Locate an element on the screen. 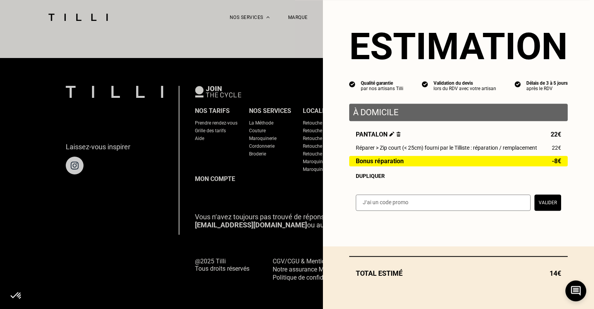 The width and height of the screenshot is (594, 309). button: Valider is located at coordinates (548, 203).